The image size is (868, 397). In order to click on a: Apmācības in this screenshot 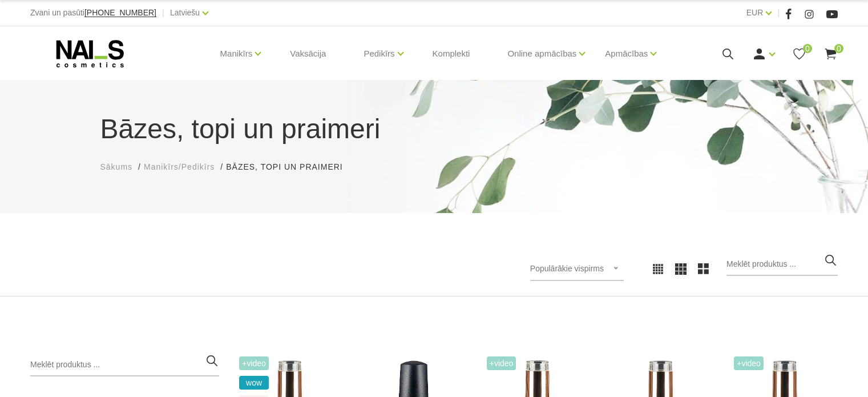, I will do `click(626, 54)`.